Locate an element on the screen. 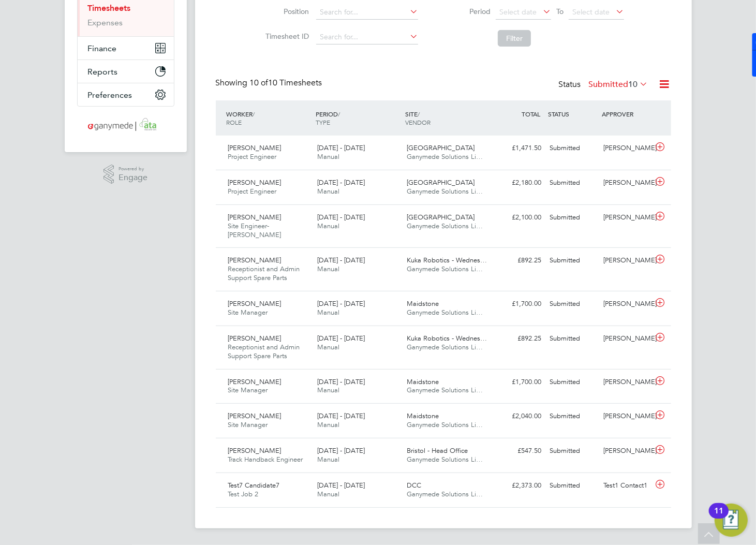 This screenshot has width=756, height=545. label: Position is located at coordinates (285, 12).